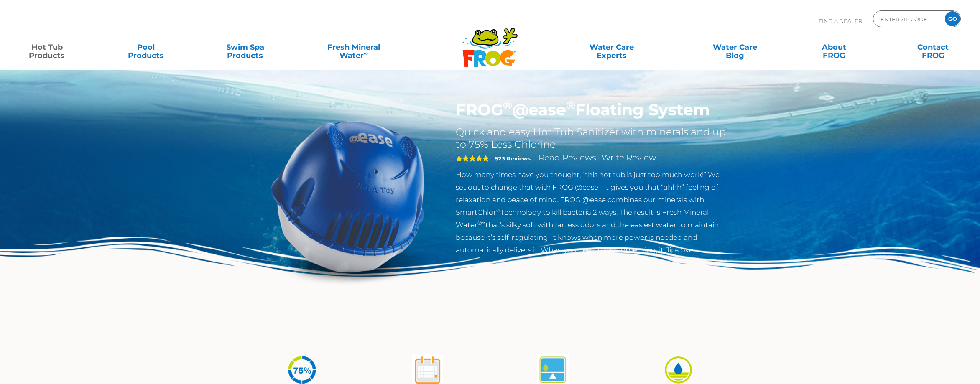 Image resolution: width=980 pixels, height=384 pixels. I want to click on h2: Quick and easy Hot Tub Sanitizer with minerals and up to 75% Less Chlorine, so click(592, 138).